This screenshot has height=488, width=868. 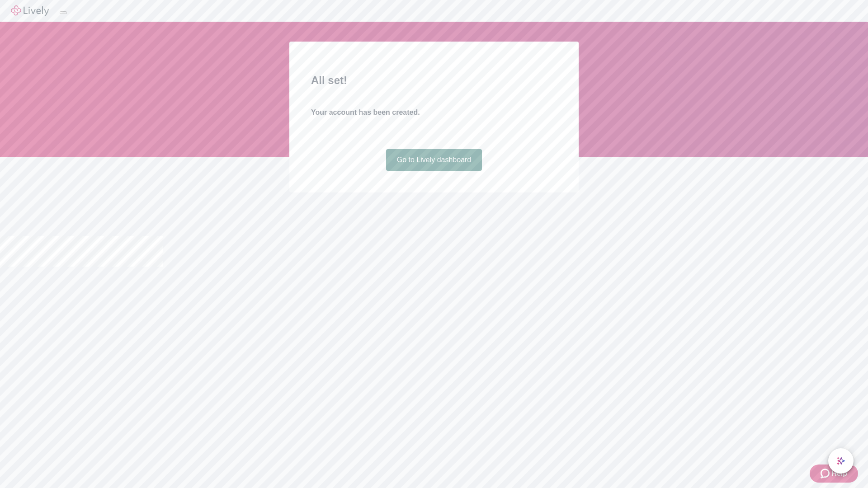 What do you see at coordinates (839, 473) in the screenshot?
I see `span: Help` at bounding box center [839, 473].